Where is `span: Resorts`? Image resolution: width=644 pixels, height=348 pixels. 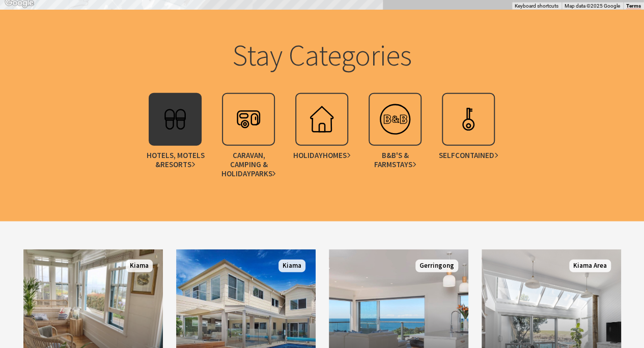 span: Resorts is located at coordinates (178, 165).